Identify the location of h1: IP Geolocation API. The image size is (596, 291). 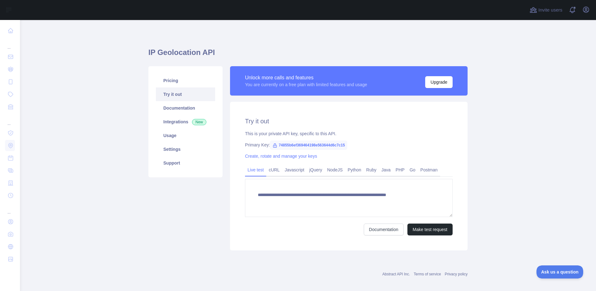
(308, 55).